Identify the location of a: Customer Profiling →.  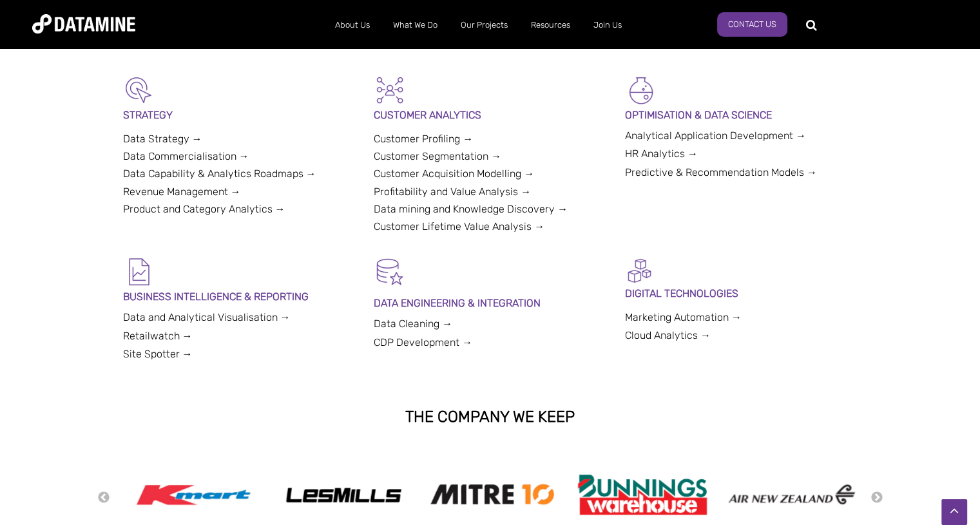
(423, 139).